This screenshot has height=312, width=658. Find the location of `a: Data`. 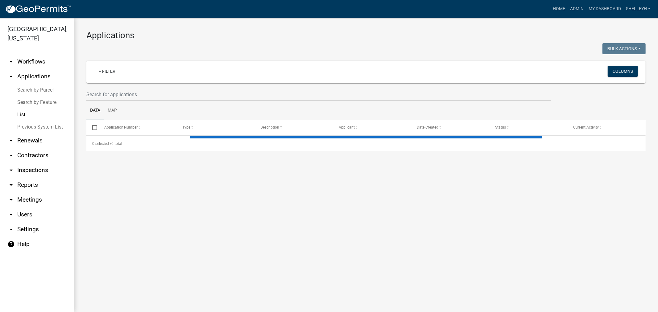

a: Data is located at coordinates (95, 111).